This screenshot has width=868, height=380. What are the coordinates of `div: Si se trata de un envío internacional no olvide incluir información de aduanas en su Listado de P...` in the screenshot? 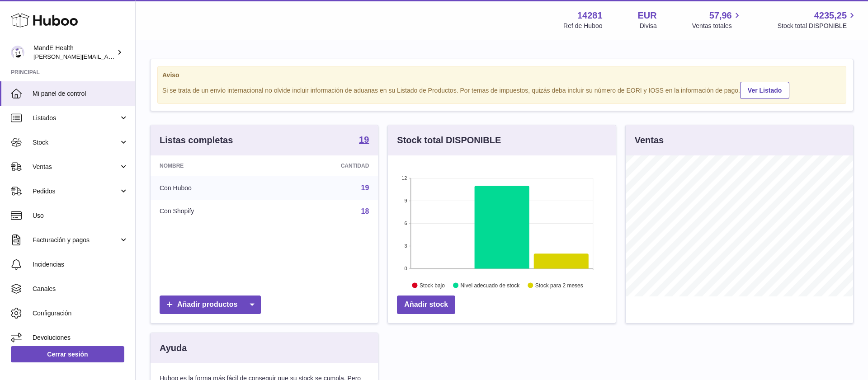 It's located at (502, 90).